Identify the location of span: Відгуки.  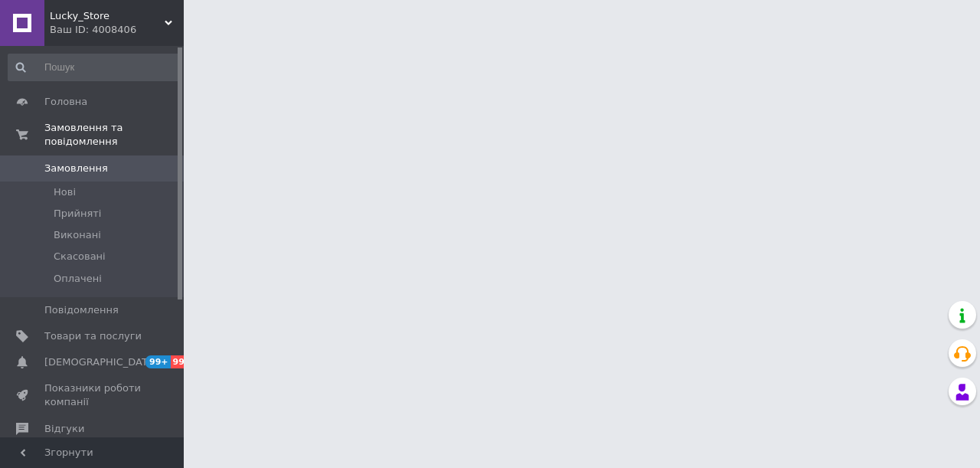
(64, 429).